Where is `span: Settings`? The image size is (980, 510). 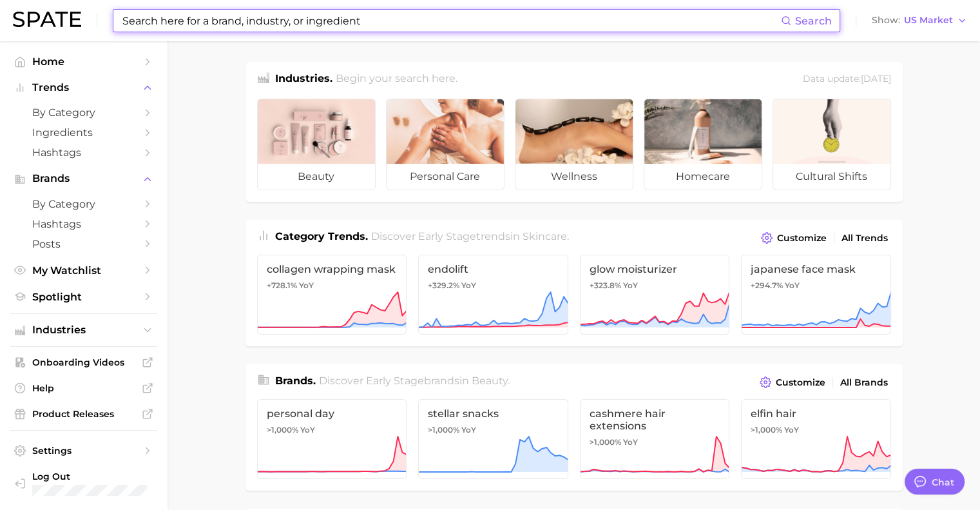
span: Settings is located at coordinates (84, 451).